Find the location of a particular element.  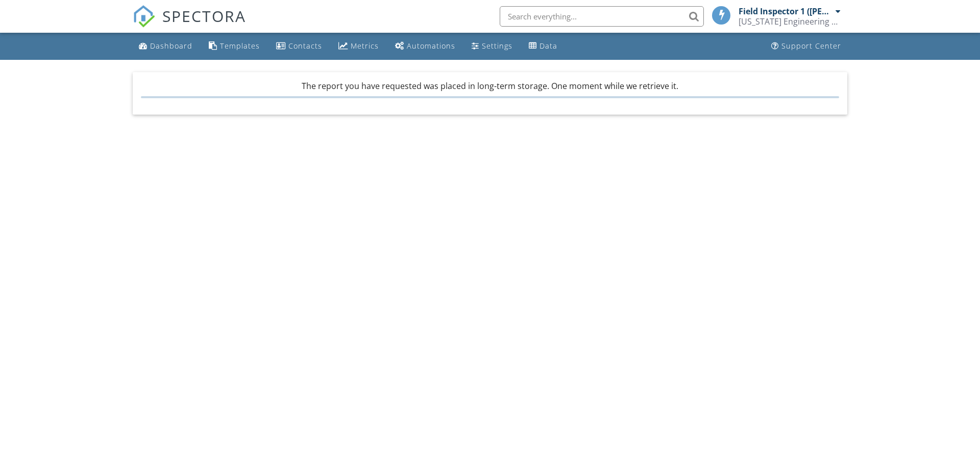

div: Templates is located at coordinates (239, 45).